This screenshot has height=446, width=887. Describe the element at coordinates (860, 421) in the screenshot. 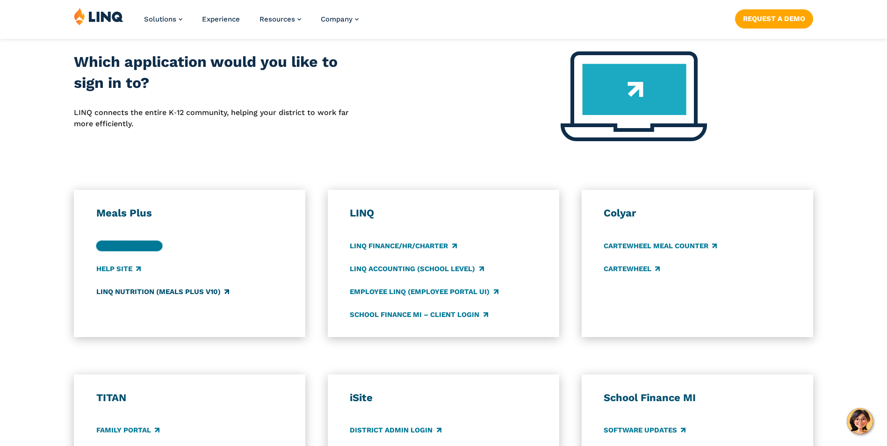

I see `button: Hello, have a question? Let’s chat.` at that location.